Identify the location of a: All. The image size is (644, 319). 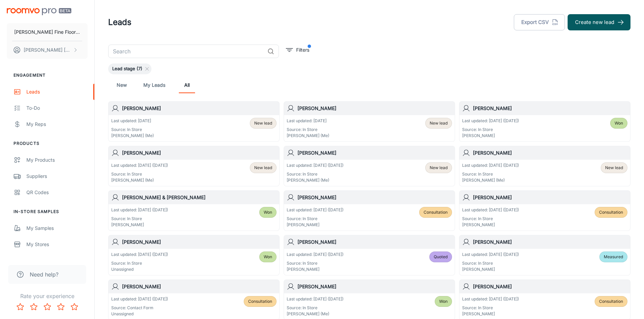
(187, 85).